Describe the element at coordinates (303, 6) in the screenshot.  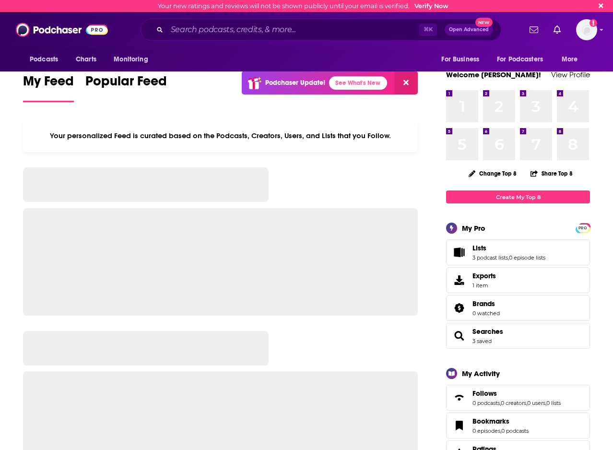
I see `div: Your new ratings and reviews will not be shown publicly until your email is verified.` at that location.